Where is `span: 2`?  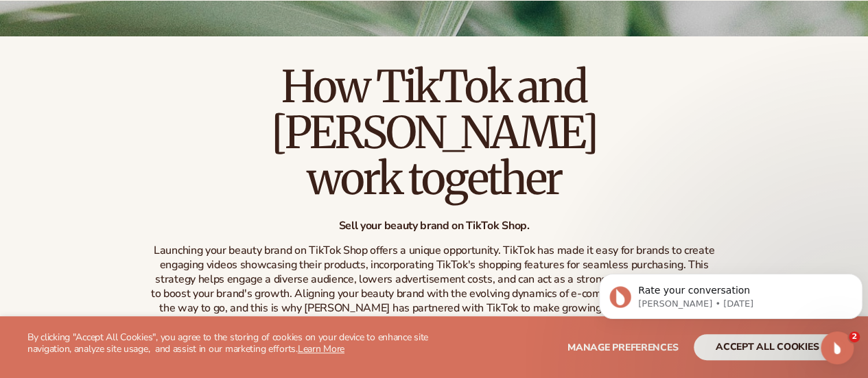 span: 2 is located at coordinates (854, 336).